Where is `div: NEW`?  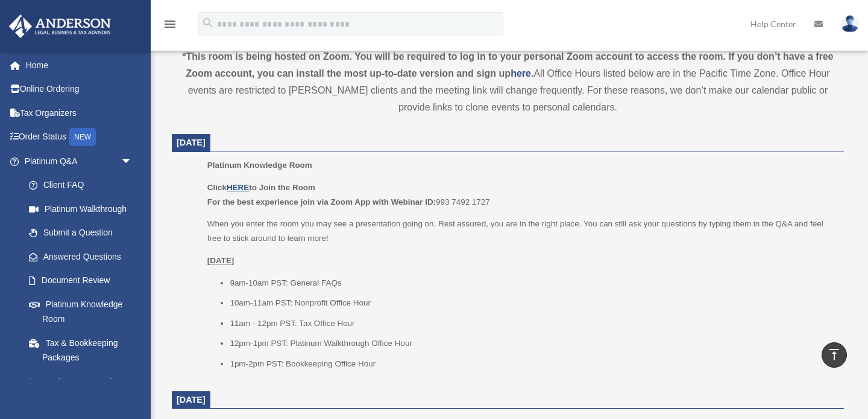
div: NEW is located at coordinates (82, 137).